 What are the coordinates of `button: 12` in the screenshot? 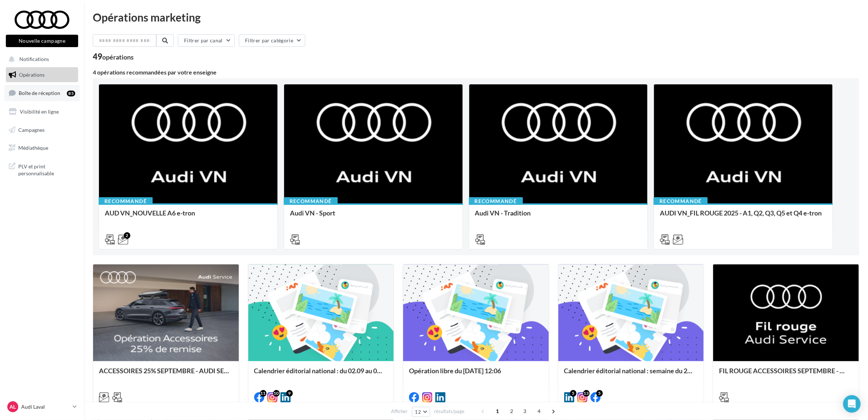 It's located at (421, 411).